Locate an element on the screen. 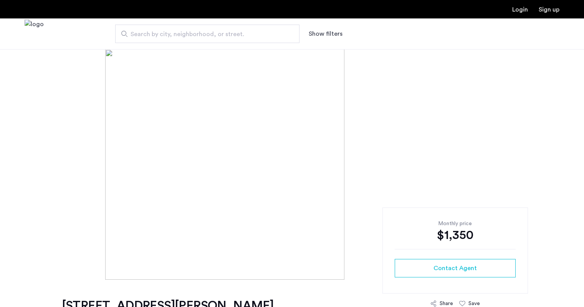 The height and width of the screenshot is (307, 584). button: button is located at coordinates (455, 268).